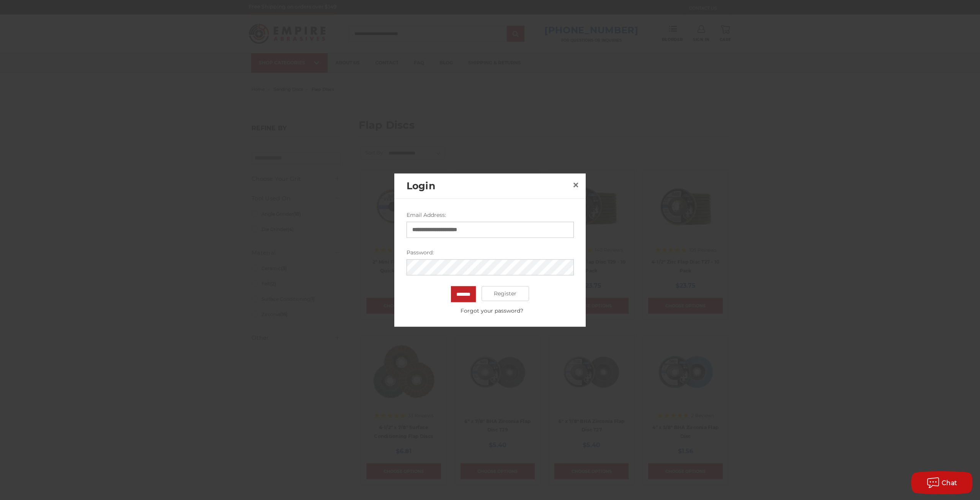 This screenshot has height=500, width=980. What do you see at coordinates (490, 214) in the screenshot?
I see `label: Email Address:` at bounding box center [490, 214].